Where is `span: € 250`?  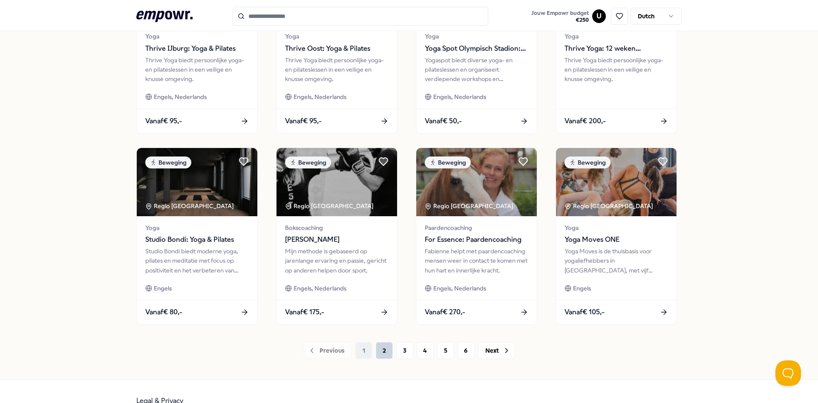
span: € 250 is located at coordinates (560, 20).